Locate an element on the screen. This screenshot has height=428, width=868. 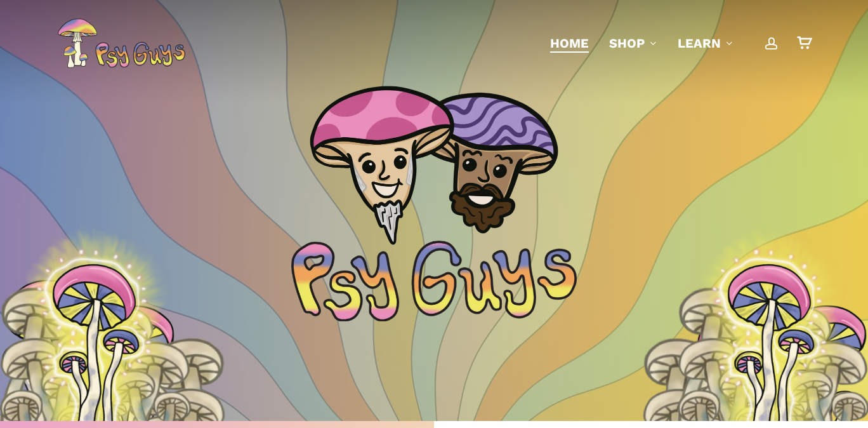
a: Home is located at coordinates (569, 43).